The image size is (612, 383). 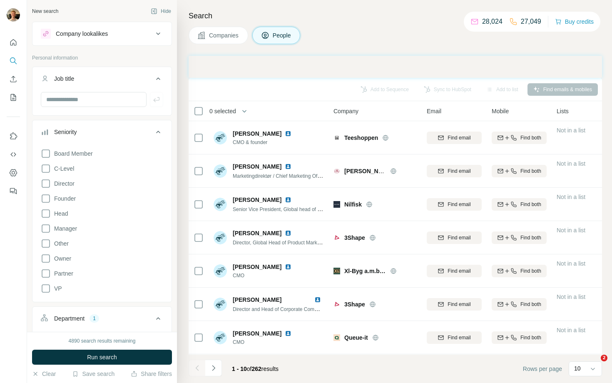 What do you see at coordinates (282, 35) in the screenshot?
I see `span: People` at bounding box center [282, 35].